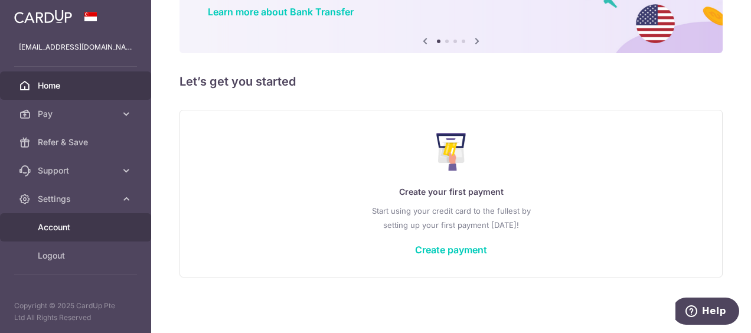 Image resolution: width=751 pixels, height=333 pixels. What do you see at coordinates (77, 256) in the screenshot?
I see `span: Logout` at bounding box center [77, 256].